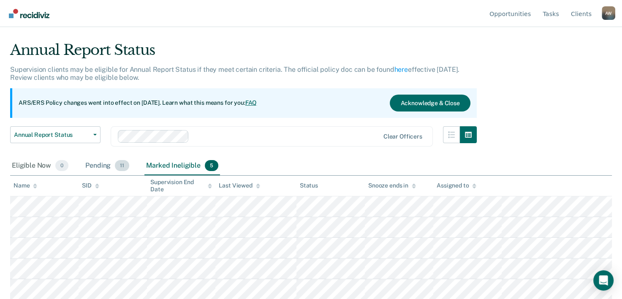 The height and width of the screenshot is (299, 622). I want to click on div: Annual Report Status, so click(243, 53).